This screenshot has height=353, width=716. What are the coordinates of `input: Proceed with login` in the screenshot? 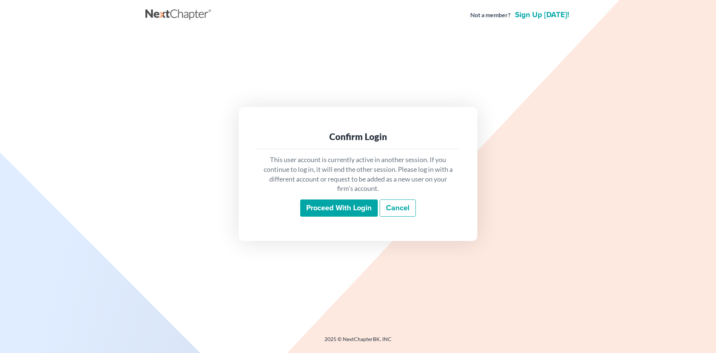 It's located at (339, 208).